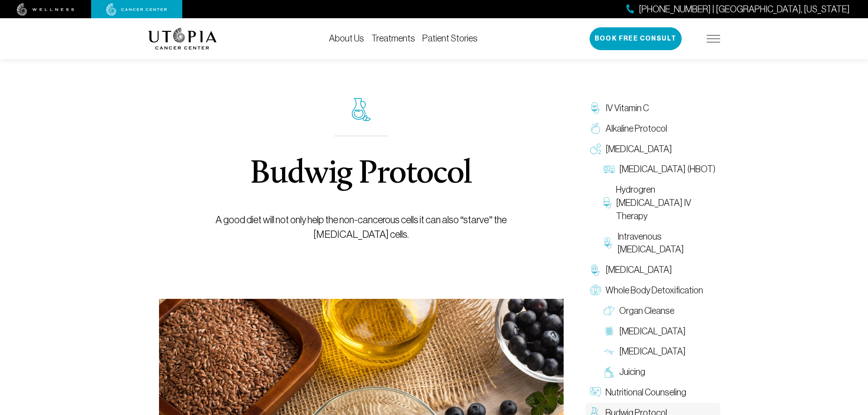 The width and height of the screenshot is (868, 415). What do you see at coordinates (660, 310) in the screenshot?
I see `a: Organ Cleanse` at bounding box center [660, 310].